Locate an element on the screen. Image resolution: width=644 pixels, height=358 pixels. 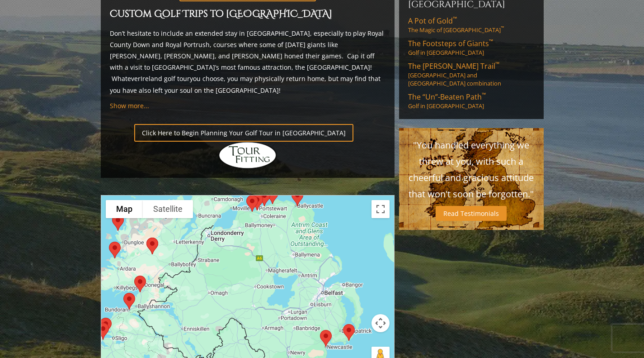
span: The Footsteps of Giants is located at coordinates (450, 44).